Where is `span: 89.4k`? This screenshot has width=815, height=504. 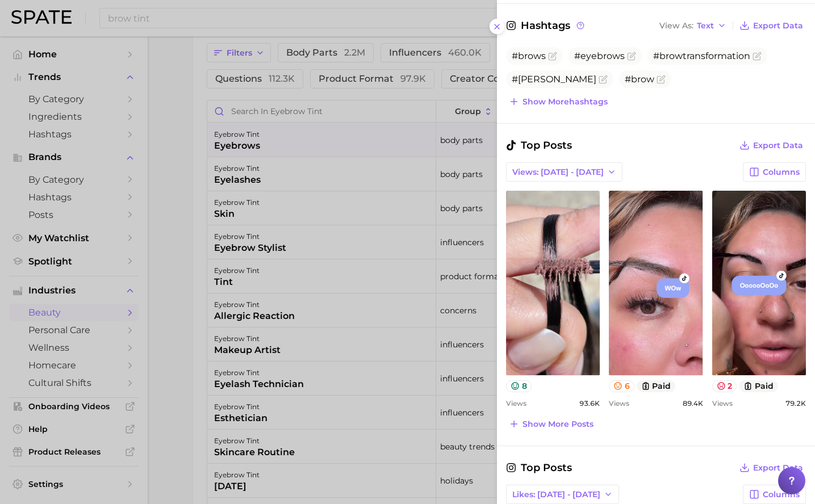 span: 89.4k is located at coordinates (693, 403).